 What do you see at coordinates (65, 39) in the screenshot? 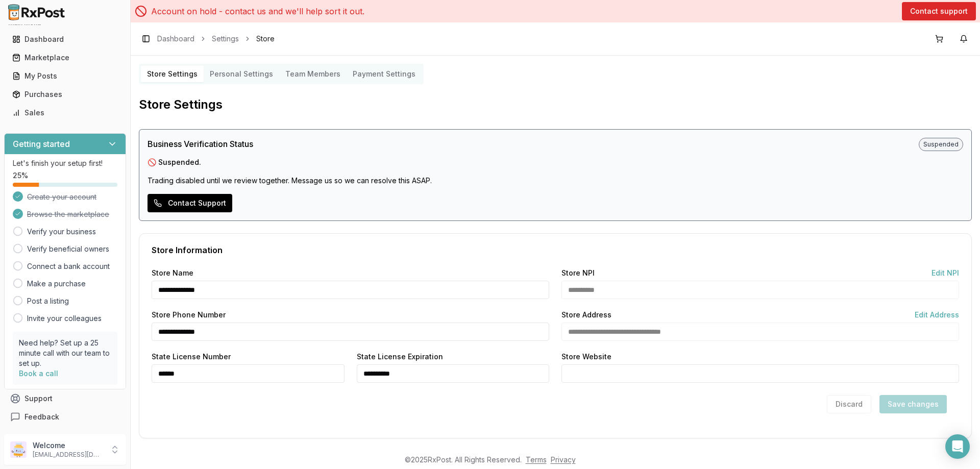
I see `div: Dashboard` at bounding box center [65, 39].